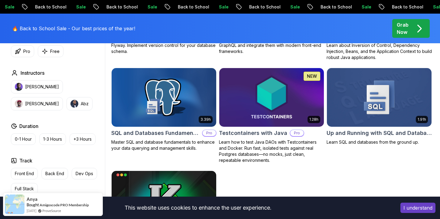  What do you see at coordinates (83, 139) in the screenshot?
I see `button: +3 Hours` at bounding box center [83, 139].